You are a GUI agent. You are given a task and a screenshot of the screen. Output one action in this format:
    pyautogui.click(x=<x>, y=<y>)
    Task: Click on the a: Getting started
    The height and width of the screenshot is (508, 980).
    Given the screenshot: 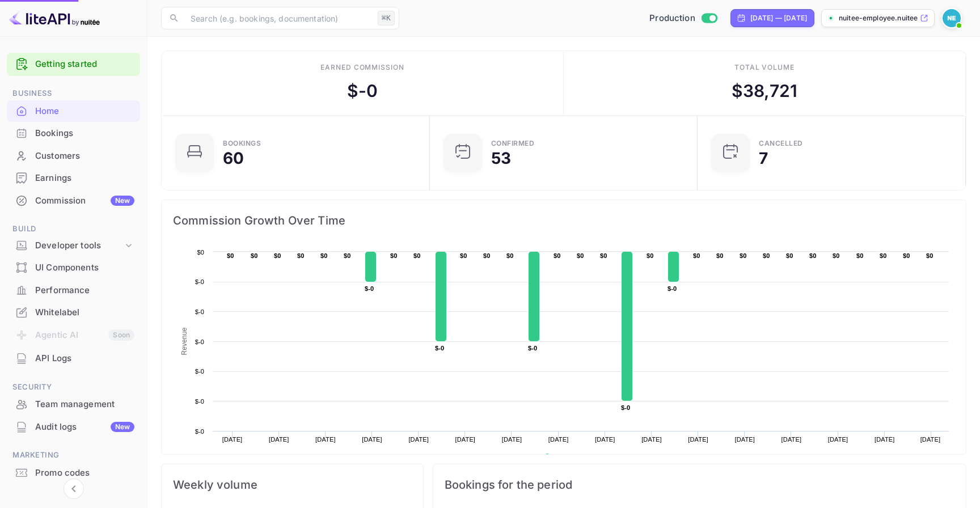 What is the action you would take?
    pyautogui.click(x=84, y=64)
    